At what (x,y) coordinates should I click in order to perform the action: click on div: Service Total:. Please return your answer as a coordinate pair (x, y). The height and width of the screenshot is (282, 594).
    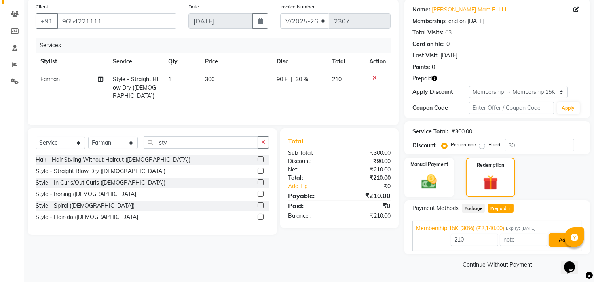
    Looking at the image, I should click on (430, 131).